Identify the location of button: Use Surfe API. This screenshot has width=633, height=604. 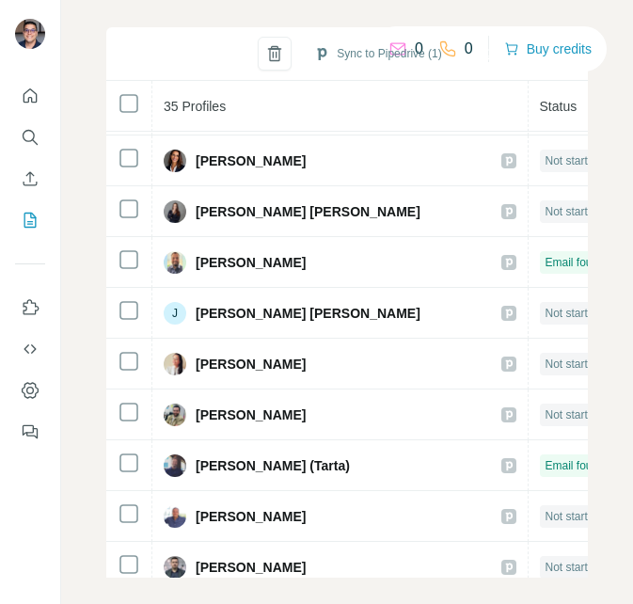
(30, 349).